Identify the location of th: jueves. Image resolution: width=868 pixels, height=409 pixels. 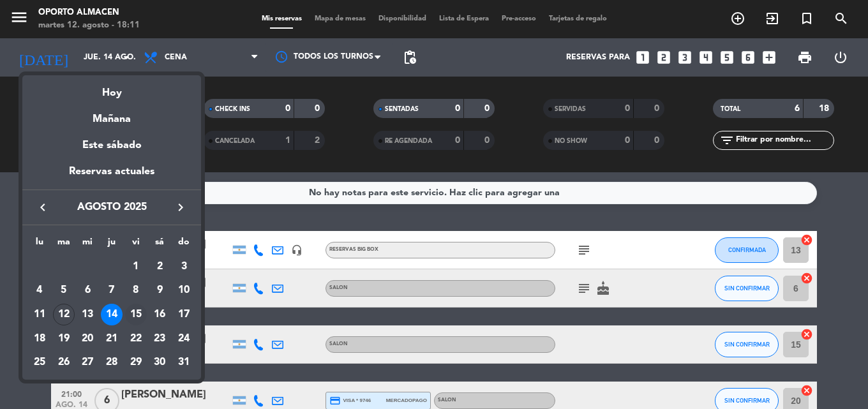
(112, 245).